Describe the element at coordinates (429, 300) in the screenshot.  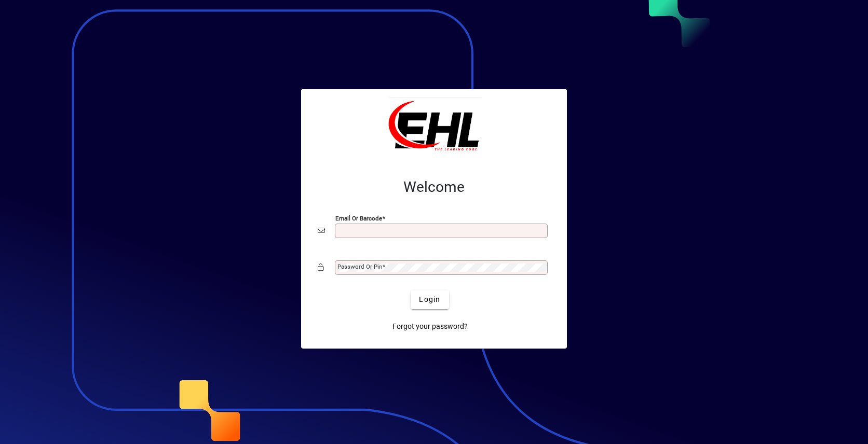
I see `button: Login` at that location.